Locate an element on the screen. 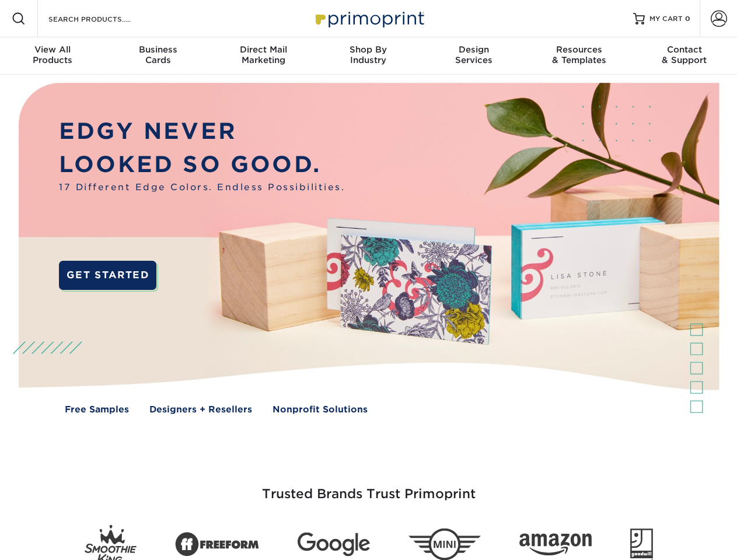 The height and width of the screenshot is (560, 737). span: MY CART is located at coordinates (665, 19).